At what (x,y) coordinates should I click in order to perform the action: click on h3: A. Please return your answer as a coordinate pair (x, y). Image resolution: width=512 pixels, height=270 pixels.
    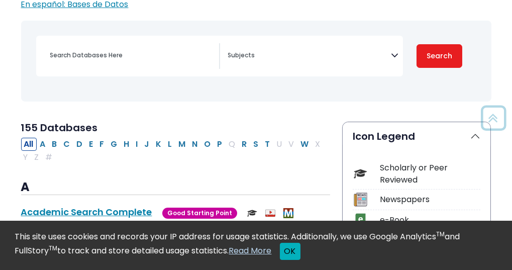
    Looking at the image, I should click on (176, 187).